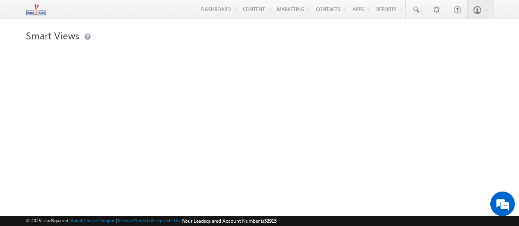 This screenshot has height=226, width=519. Describe the element at coordinates (53, 35) in the screenshot. I see `span: Smart Views` at that location.